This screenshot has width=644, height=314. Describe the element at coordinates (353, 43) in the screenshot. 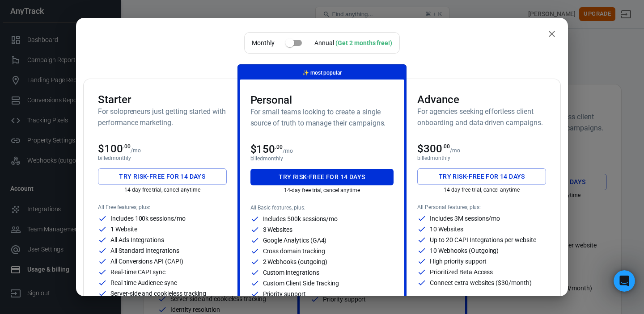

I see `div: Annual` at that location.